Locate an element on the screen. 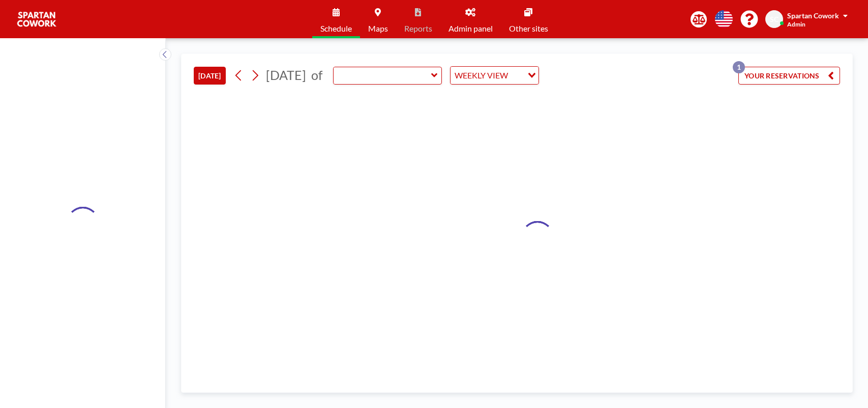  span: Schedule is located at coordinates (336, 29).